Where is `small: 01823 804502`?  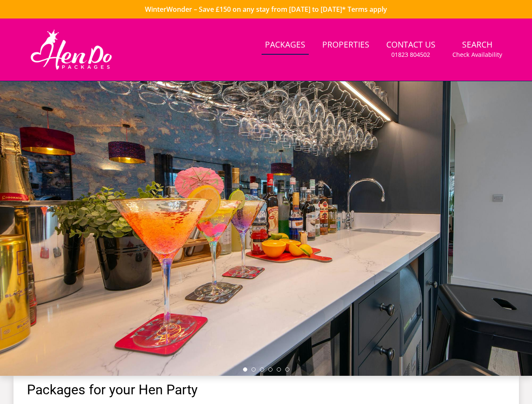 small: 01823 804502 is located at coordinates (410, 54).